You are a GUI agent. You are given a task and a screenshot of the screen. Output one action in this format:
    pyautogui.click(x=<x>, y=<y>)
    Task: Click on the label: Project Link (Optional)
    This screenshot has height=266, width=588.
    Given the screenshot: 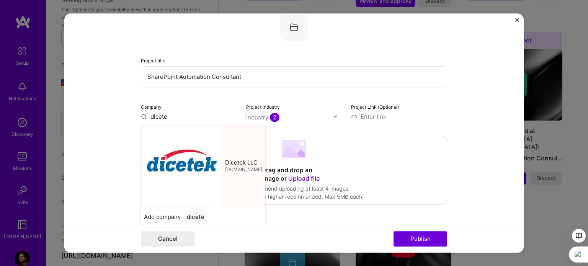 What is the action you would take?
    pyautogui.click(x=375, y=107)
    